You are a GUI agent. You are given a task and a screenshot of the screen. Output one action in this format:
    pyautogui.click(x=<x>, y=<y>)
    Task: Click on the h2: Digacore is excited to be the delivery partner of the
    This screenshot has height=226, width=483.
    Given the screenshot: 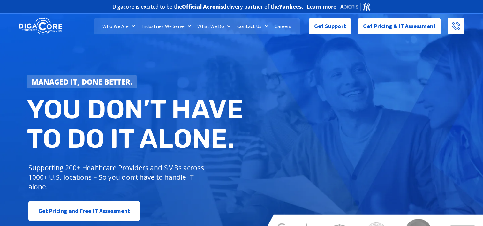 What is the action you would take?
    pyautogui.click(x=208, y=7)
    